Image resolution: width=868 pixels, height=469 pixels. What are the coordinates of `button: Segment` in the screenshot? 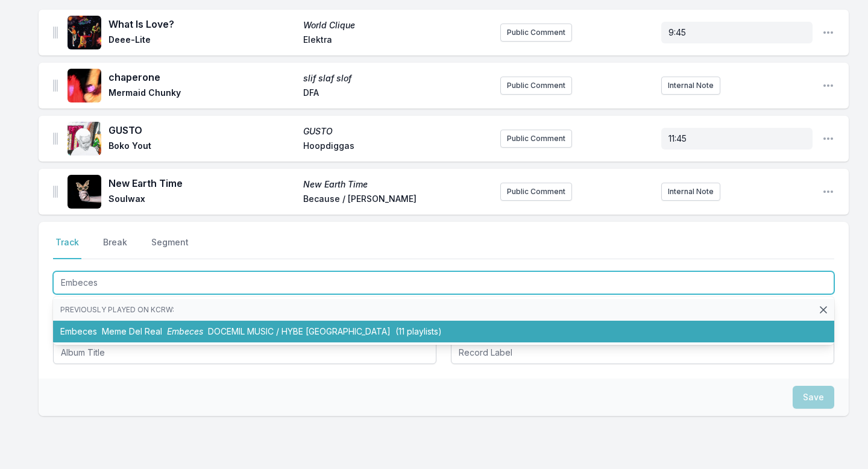 It's located at (170, 248).